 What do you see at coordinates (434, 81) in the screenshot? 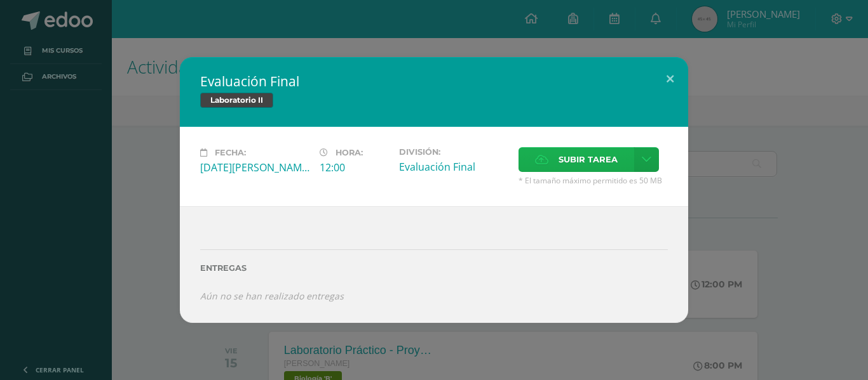
I see `h2: Evaluación Final` at bounding box center [434, 81].